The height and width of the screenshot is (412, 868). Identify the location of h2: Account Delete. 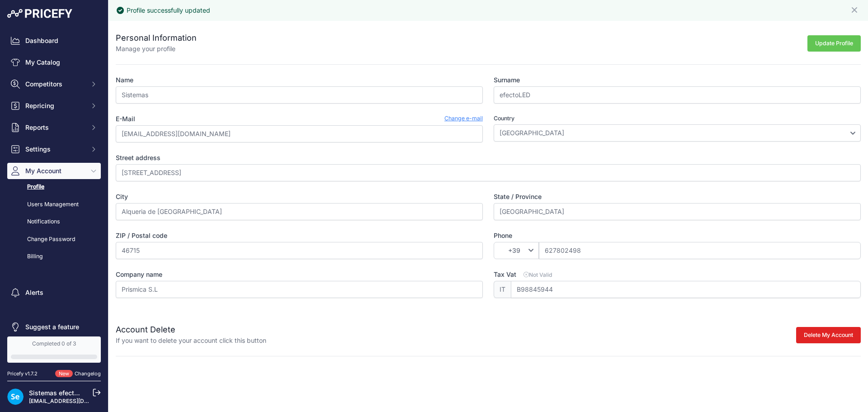
(191, 330).